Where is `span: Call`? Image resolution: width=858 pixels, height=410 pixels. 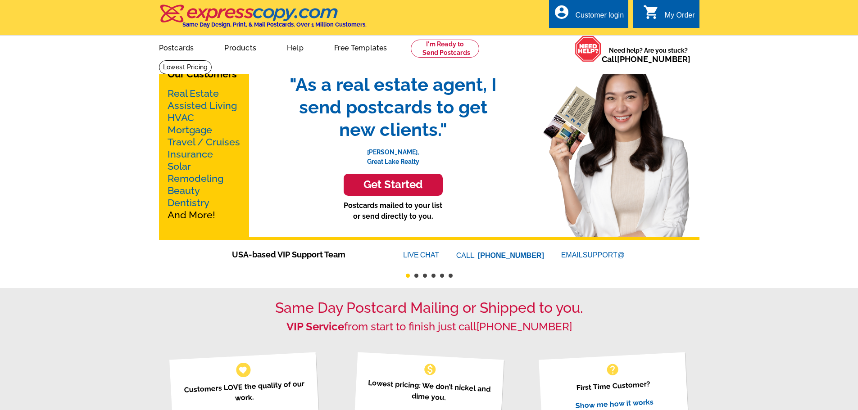
span: Call is located at coordinates (646, 59).